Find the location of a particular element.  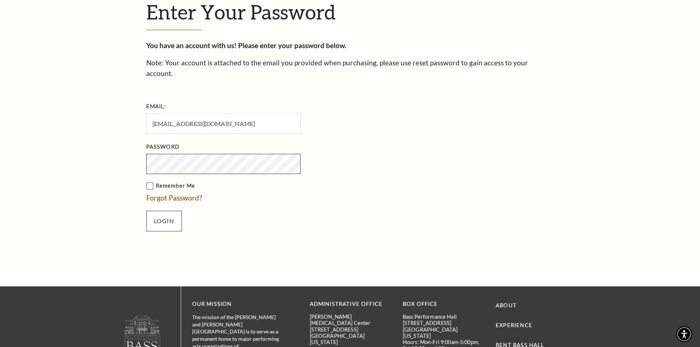

a: Experience is located at coordinates (514, 325).